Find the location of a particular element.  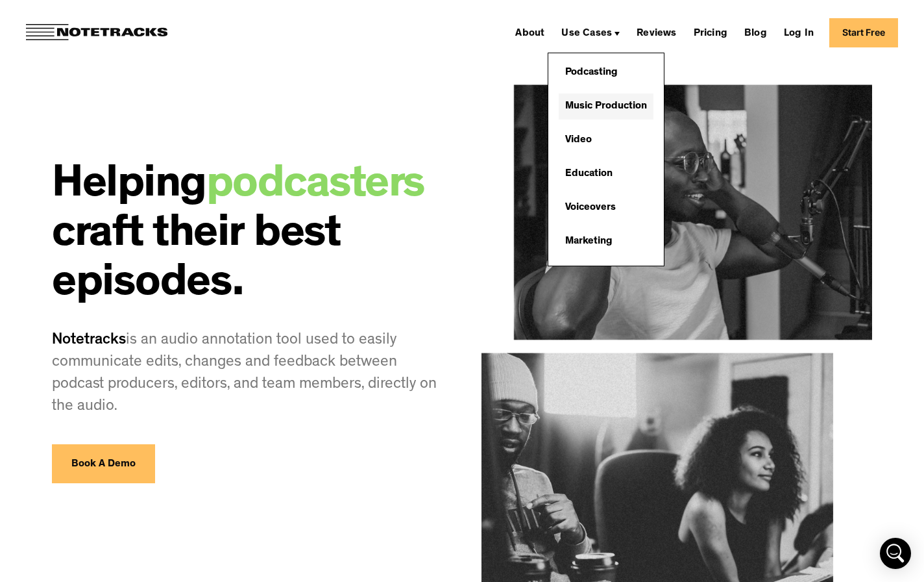

a: Blog is located at coordinates (756, 32).